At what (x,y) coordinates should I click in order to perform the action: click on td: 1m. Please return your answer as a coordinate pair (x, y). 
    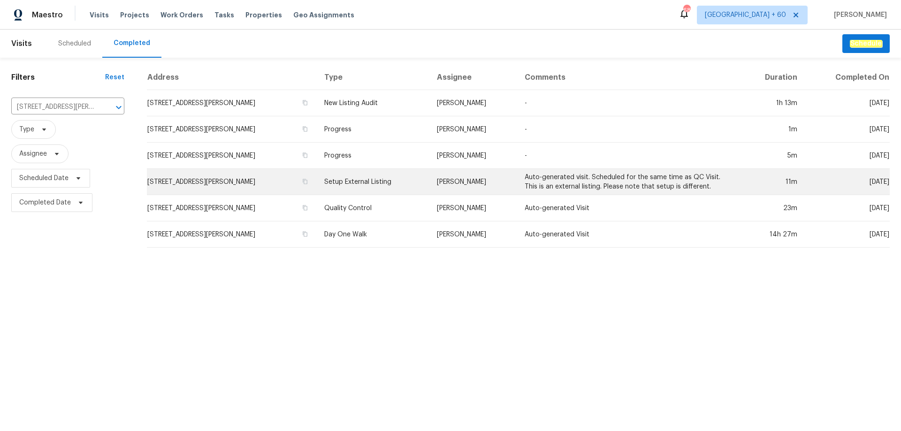
    Looking at the image, I should click on (772, 129).